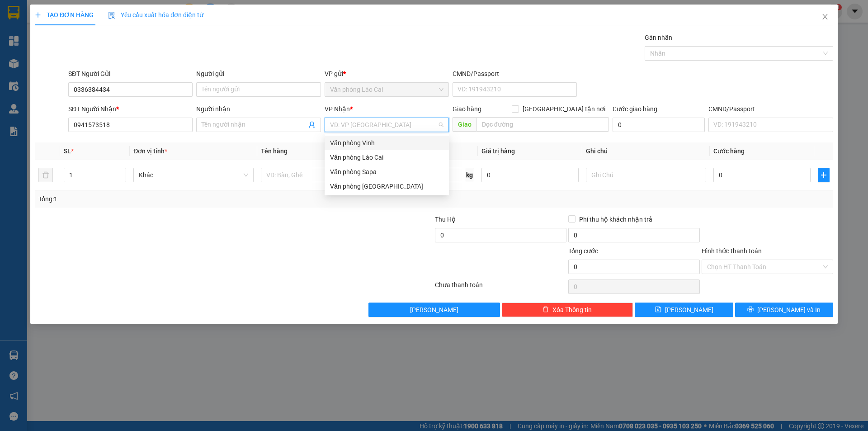 The image size is (868, 431). I want to click on input: Ghi Chú, so click(646, 175).